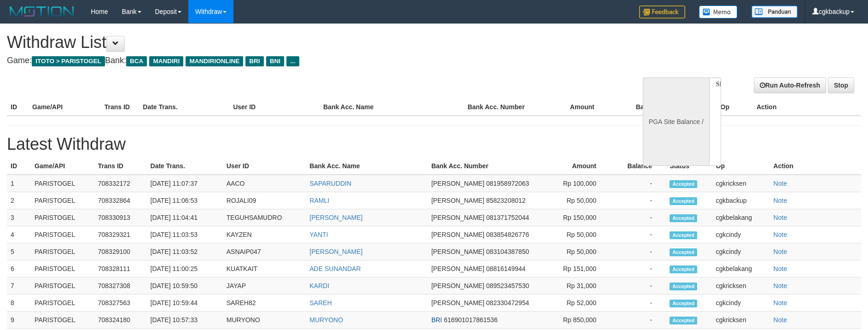  What do you see at coordinates (689, 166) in the screenshot?
I see `th: Status` at bounding box center [689, 166].